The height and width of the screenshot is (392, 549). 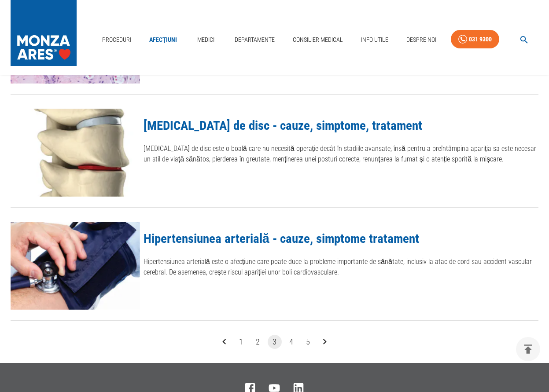 I want to click on a: Departamente, so click(x=255, y=40).